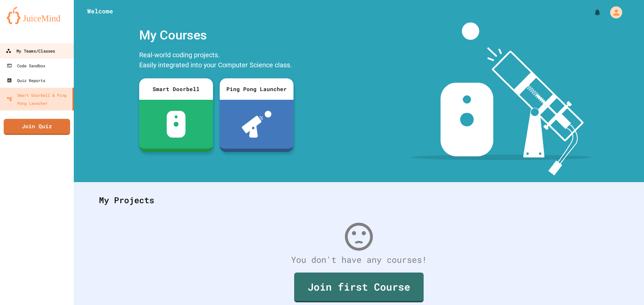  Describe the element at coordinates (26, 80) in the screenshot. I see `div: Quiz Reports` at that location.